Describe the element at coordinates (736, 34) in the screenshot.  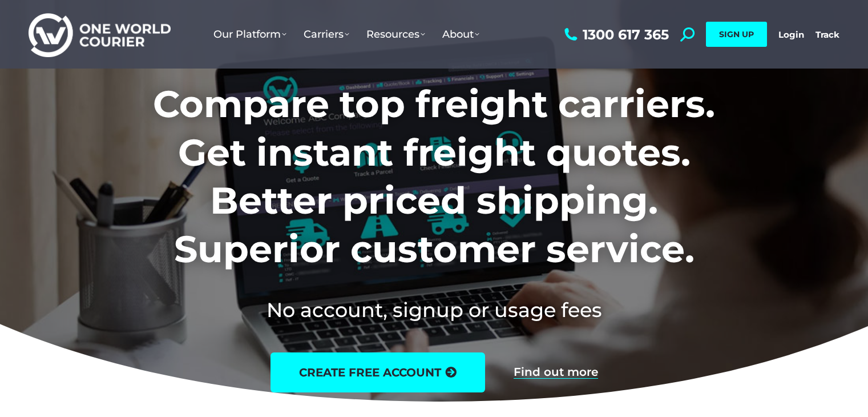
I see `span: SIGN UP` at that location.